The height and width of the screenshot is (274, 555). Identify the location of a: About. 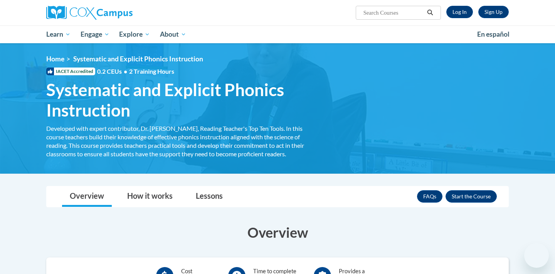
(173, 34).